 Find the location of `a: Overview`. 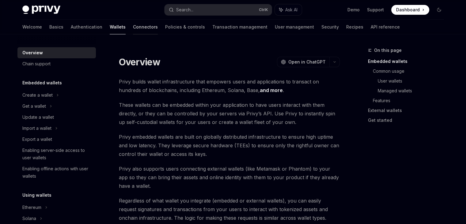

a: Overview is located at coordinates (57, 53).